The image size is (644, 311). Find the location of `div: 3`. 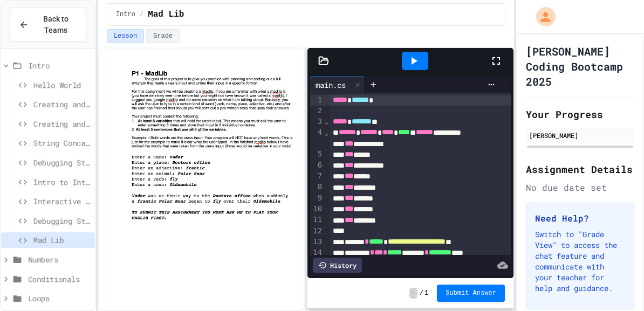

div: 3 is located at coordinates (317, 122).